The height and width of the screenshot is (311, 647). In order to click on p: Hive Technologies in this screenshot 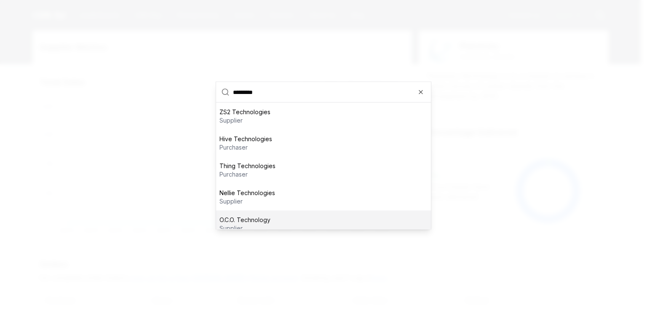, I will do `click(246, 139)`.